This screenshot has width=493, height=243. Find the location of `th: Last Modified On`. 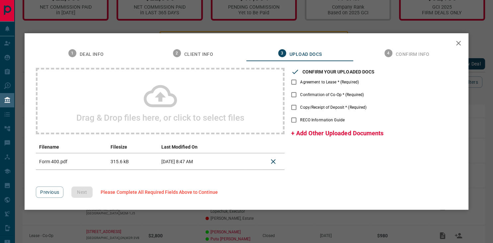

th: Last Modified On is located at coordinates (202, 147).